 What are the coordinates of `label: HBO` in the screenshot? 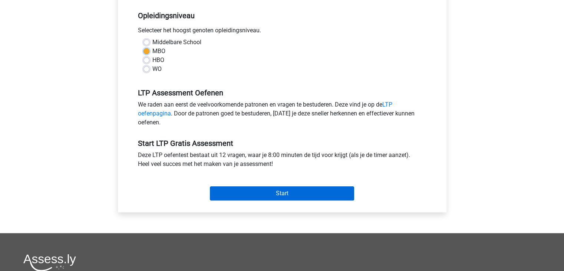 It's located at (158, 60).